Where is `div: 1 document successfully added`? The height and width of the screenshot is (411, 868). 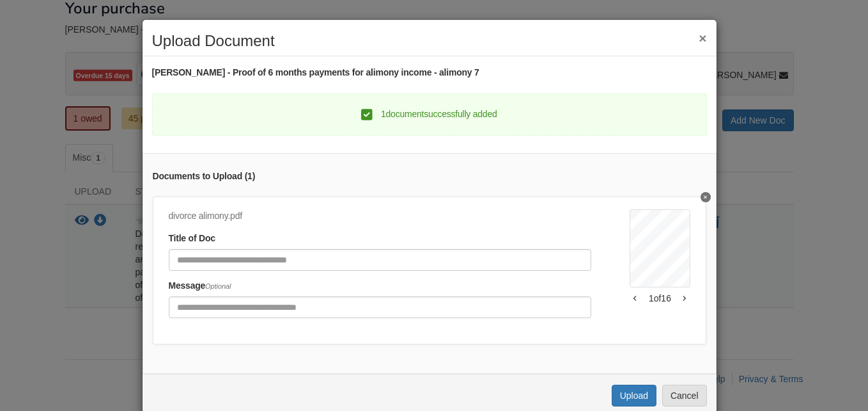 div: 1 document successfully added is located at coordinates (429, 114).